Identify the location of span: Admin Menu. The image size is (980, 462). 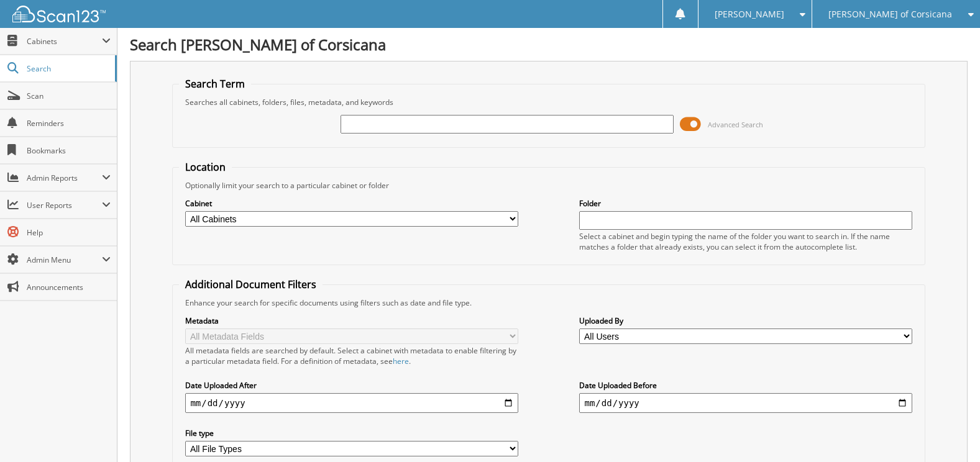
(64, 260).